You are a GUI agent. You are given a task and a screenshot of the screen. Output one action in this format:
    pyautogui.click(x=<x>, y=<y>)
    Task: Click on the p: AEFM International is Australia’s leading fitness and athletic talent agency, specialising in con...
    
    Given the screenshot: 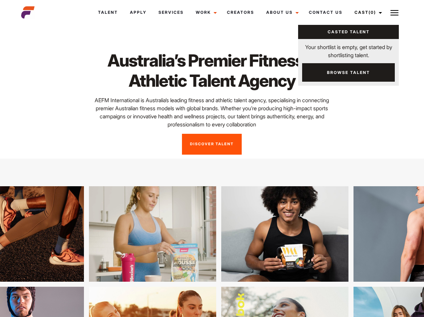 What is the action you would take?
    pyautogui.click(x=212, y=112)
    